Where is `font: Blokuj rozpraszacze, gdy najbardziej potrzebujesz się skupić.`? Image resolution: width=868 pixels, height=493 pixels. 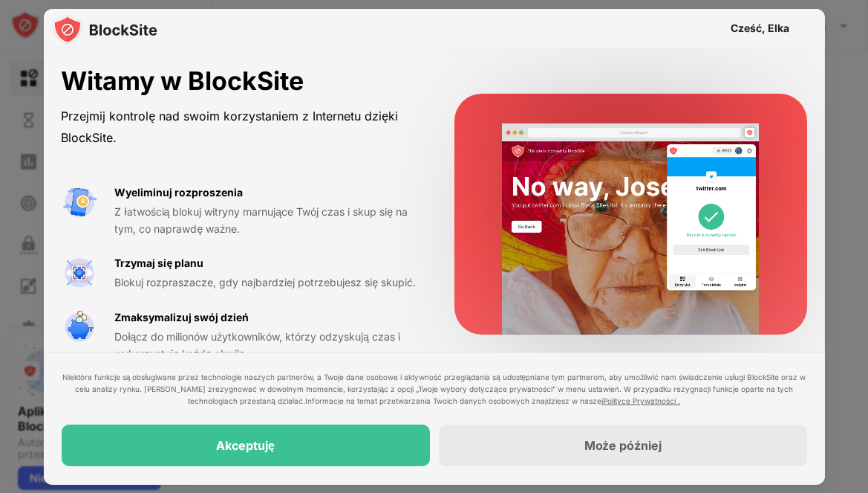
font: Blokuj rozpraszacze, gdy najbardziej potrzebujesz się skupić. is located at coordinates (265, 282).